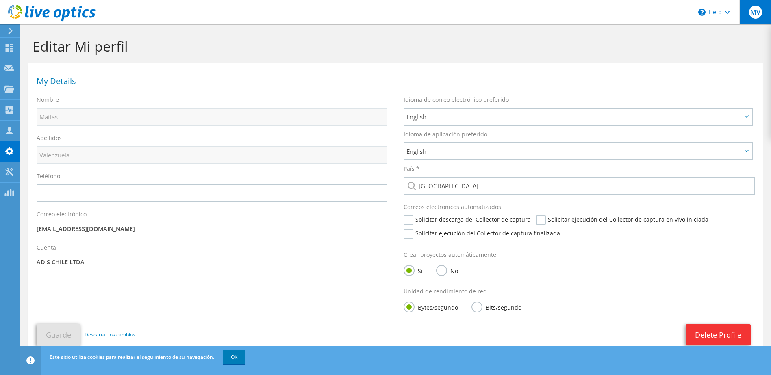 This screenshot has height=375, width=771. Describe the element at coordinates (496, 307) in the screenshot. I see `label: Bits/segundo` at that location.